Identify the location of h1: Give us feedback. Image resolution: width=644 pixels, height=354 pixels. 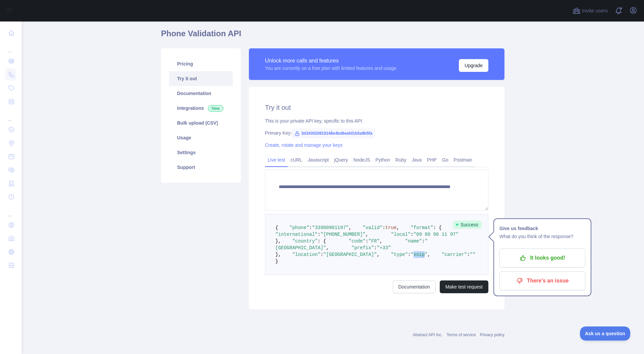
(542, 228).